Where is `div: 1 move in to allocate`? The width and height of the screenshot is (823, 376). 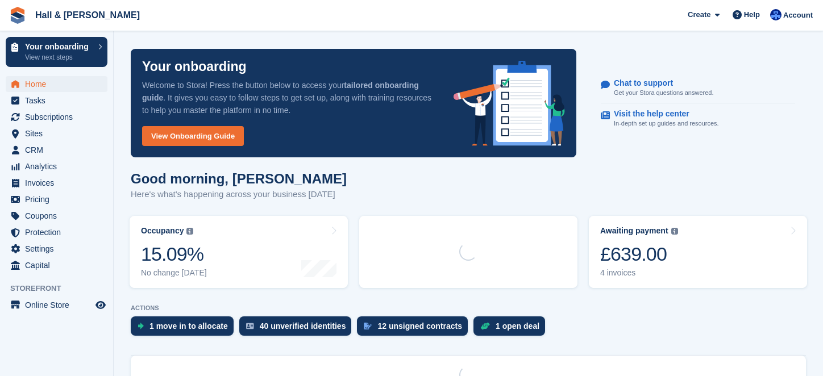
div: 1 move in to allocate is located at coordinates (189, 326).